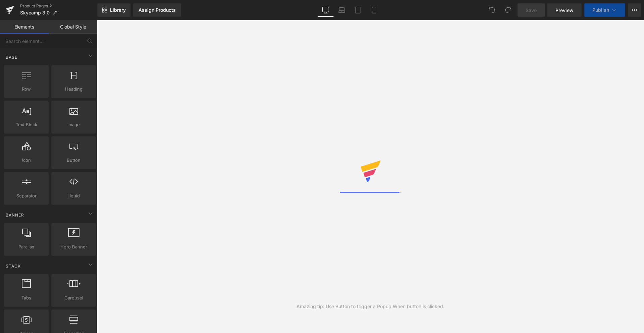  What do you see at coordinates (26, 89) in the screenshot?
I see `span: Row` at bounding box center [26, 89].